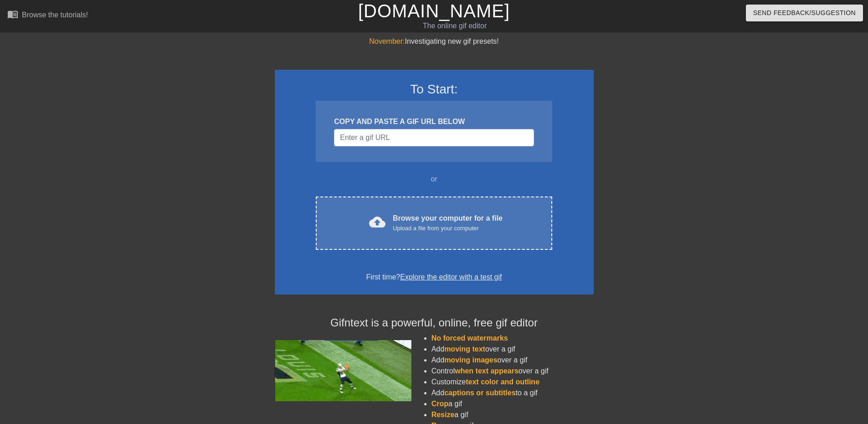 The image size is (868, 424). Describe the element at coordinates (480, 392) in the screenshot. I see `span: captions or subtitles` at that location.